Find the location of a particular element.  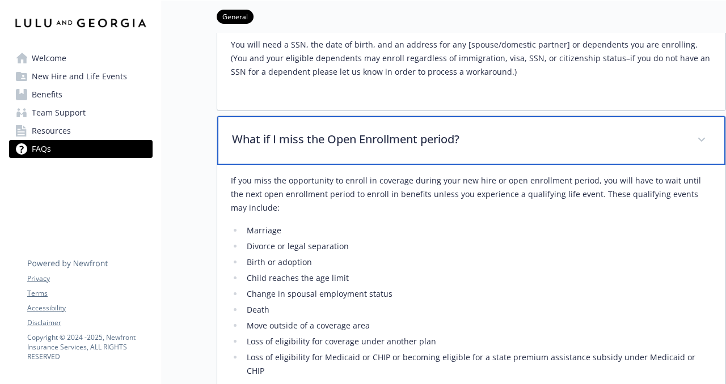

li: Death is located at coordinates (477, 310).